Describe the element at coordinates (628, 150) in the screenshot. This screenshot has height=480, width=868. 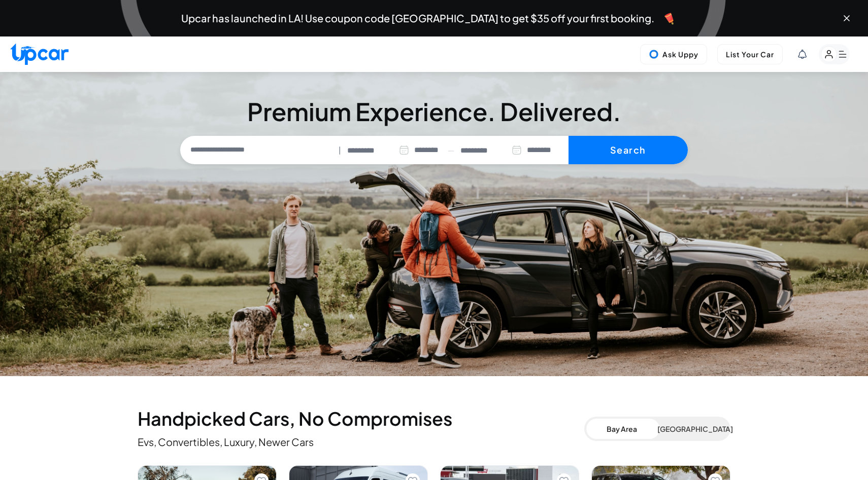
I see `button: Search` at that location.